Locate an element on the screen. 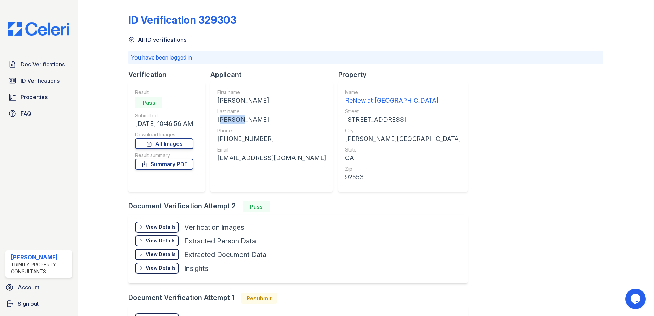 Image resolution: width=654 pixels, height=316 pixels. span: Doc Verifications is located at coordinates (42, 64).